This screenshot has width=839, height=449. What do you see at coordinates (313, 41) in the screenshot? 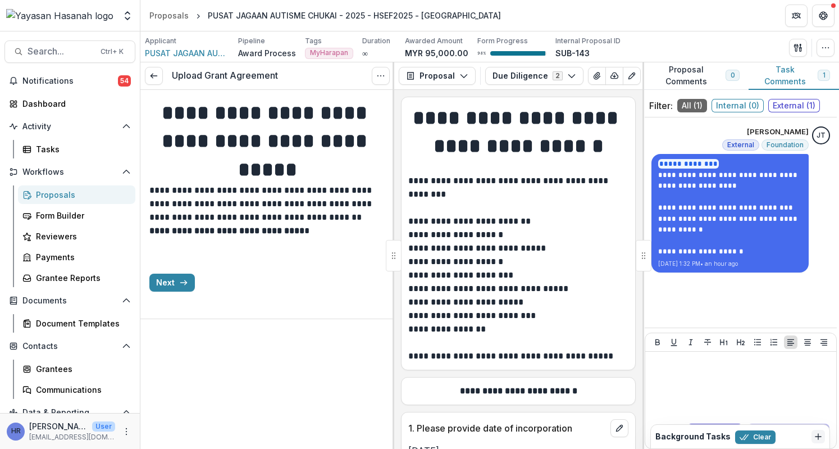
I see `p: Tags` at bounding box center [313, 41].